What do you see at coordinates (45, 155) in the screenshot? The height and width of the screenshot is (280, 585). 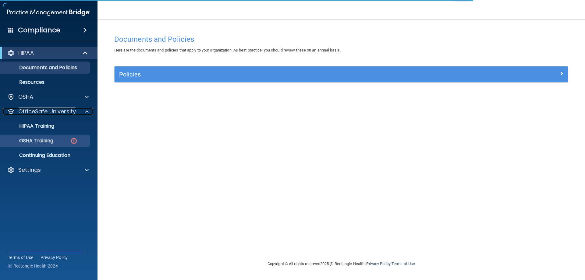 I see `p: Continuing Education` at bounding box center [45, 155].